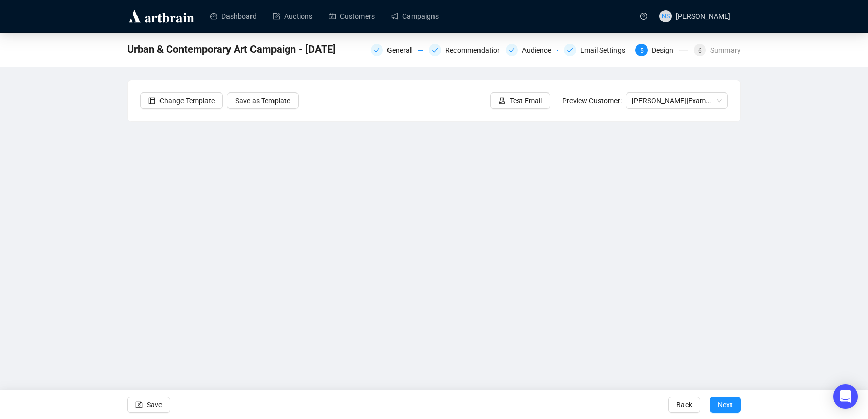 This screenshot has width=868, height=419. What do you see at coordinates (642, 50) in the screenshot?
I see `span: 5` at bounding box center [642, 50].